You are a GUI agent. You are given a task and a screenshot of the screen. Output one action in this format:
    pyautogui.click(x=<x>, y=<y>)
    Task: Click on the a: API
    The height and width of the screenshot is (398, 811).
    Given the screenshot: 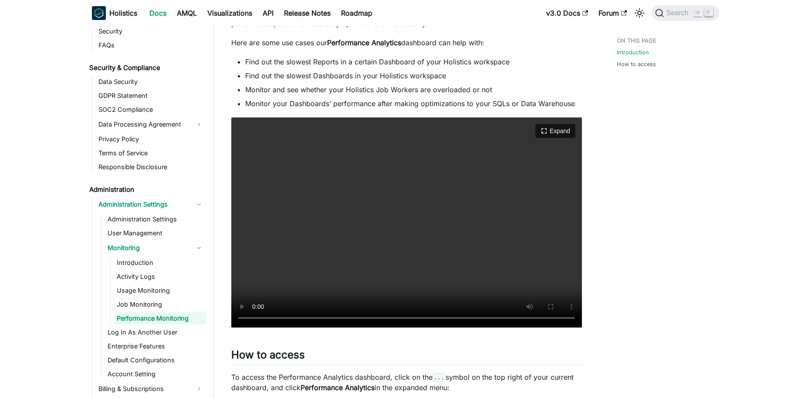 What is the action you would take?
    pyautogui.click(x=268, y=13)
    